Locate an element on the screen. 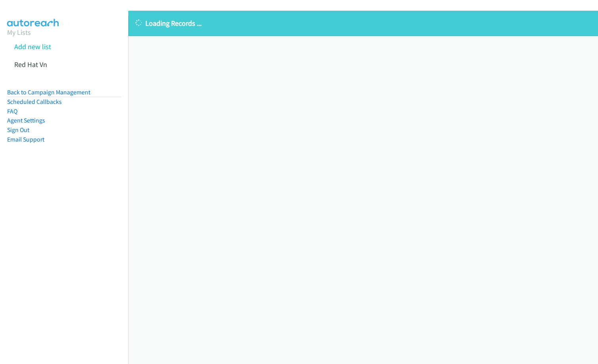  p: Loading Records ... is located at coordinates (363, 23).